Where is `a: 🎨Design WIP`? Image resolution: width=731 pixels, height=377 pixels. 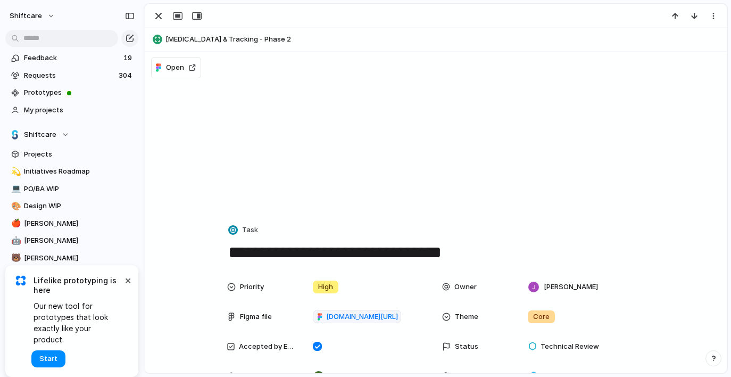
a: 🎨Design WIP is located at coordinates (72, 206).